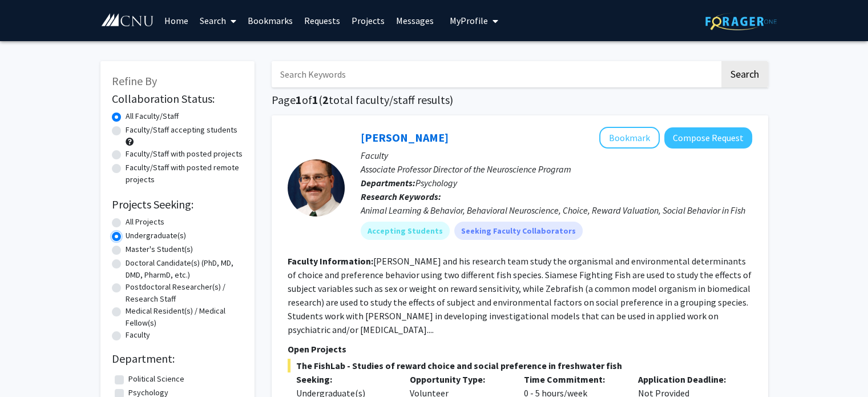  What do you see at coordinates (270, 20) in the screenshot?
I see `a: Bookmarks` at bounding box center [270, 20].